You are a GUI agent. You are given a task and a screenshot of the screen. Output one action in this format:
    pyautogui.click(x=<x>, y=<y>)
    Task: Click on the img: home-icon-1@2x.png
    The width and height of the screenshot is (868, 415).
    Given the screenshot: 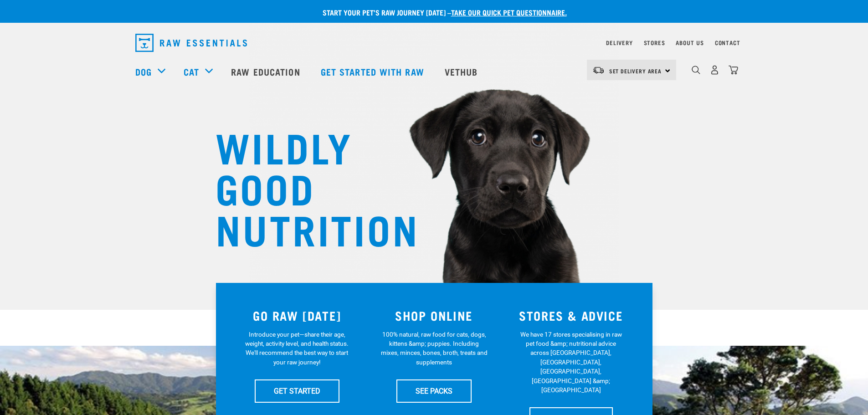 What is the action you would take?
    pyautogui.click(x=696, y=70)
    